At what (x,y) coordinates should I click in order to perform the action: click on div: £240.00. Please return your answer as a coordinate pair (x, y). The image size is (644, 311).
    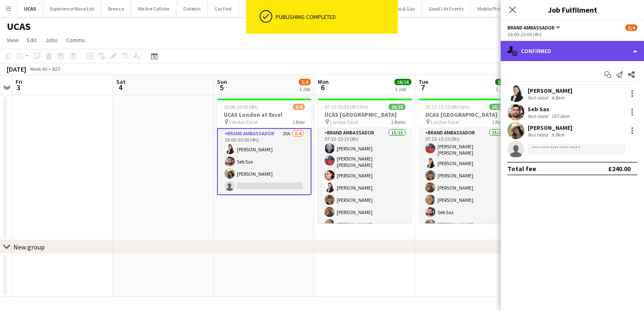
    Looking at the image, I should click on (619, 169).